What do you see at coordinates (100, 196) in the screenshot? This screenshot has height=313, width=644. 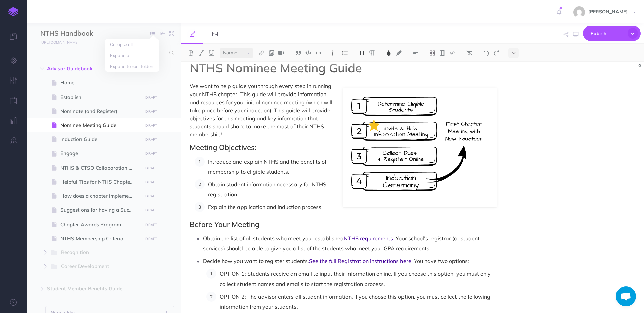 I see `span: How does a chapter implement the Core Four Objectives?` at bounding box center [100, 196].